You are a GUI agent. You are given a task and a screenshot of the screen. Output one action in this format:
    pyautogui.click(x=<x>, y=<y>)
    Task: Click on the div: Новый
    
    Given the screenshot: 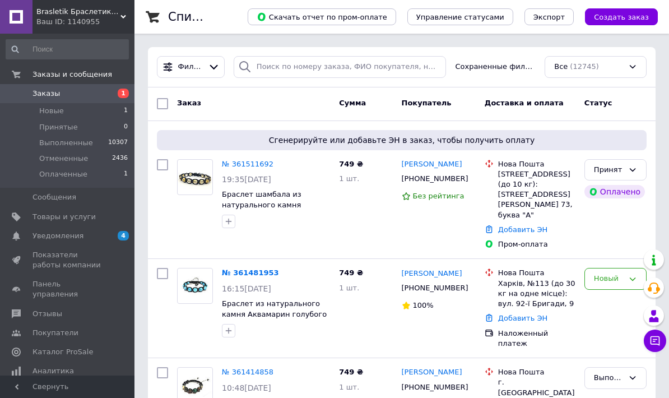 What is the action you would take?
    pyautogui.click(x=608, y=278)
    